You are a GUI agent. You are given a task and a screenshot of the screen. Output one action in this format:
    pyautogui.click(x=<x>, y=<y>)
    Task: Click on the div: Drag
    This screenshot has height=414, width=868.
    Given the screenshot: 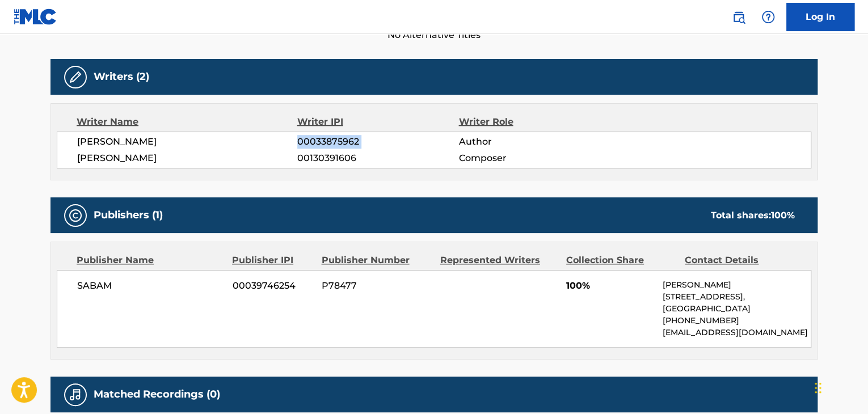 What is the action you would take?
    pyautogui.click(x=818, y=388)
    